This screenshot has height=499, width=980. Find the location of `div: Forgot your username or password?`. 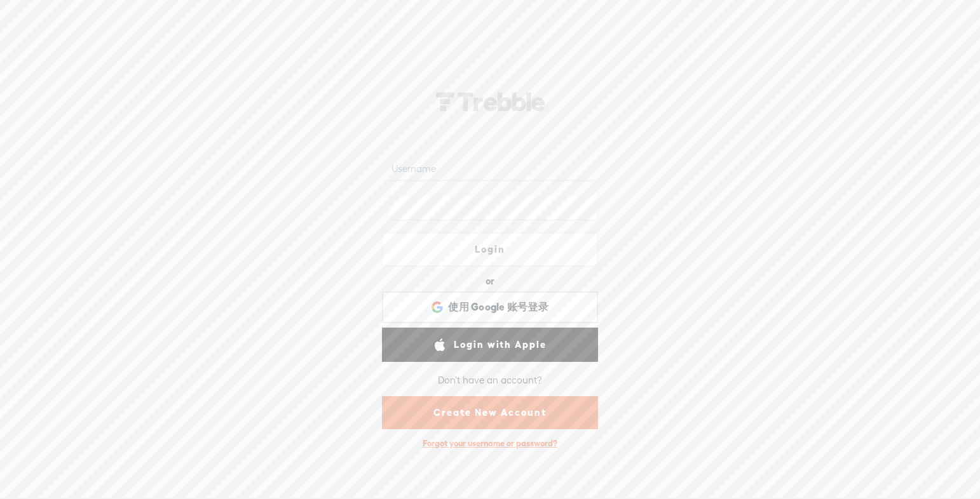

div: Forgot your username or password? is located at coordinates (490, 443).